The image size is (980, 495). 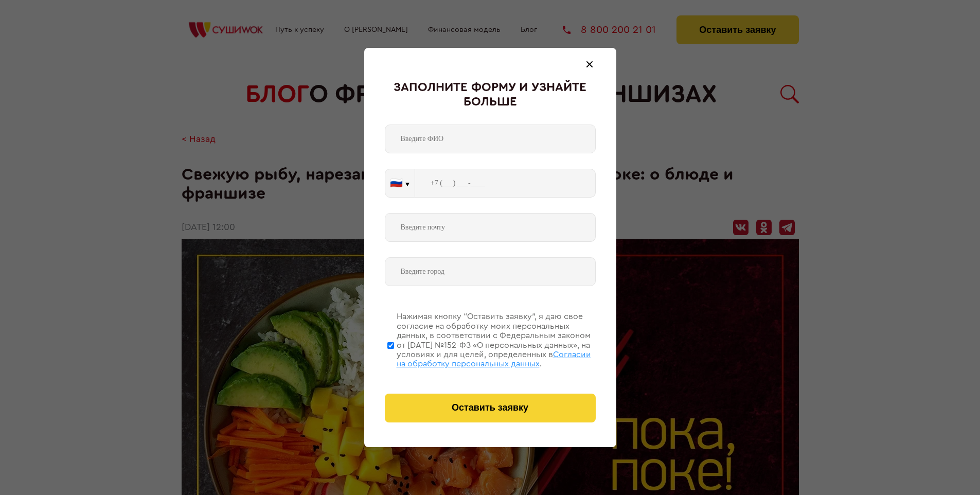 I want to click on div: Заполните форму и узнайте больше, so click(x=490, y=95).